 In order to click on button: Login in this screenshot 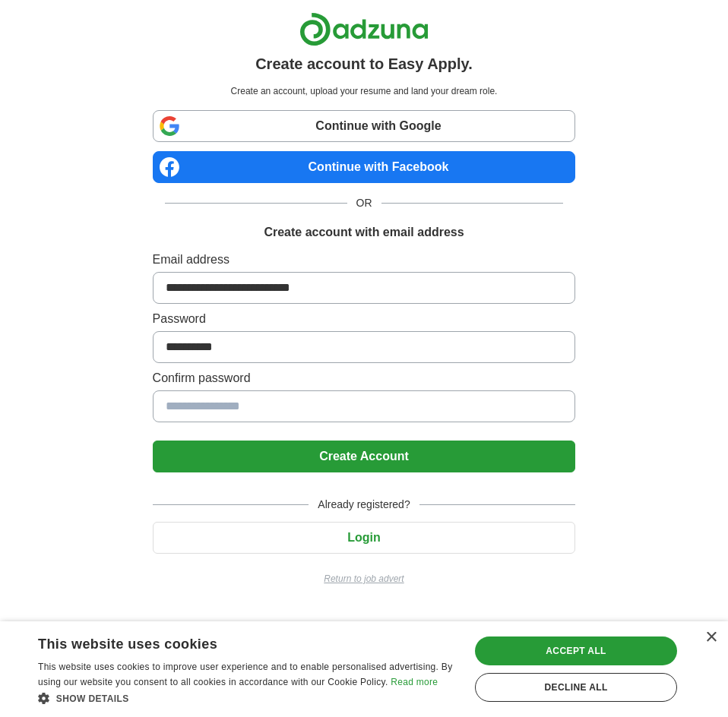, I will do `click(364, 538)`.